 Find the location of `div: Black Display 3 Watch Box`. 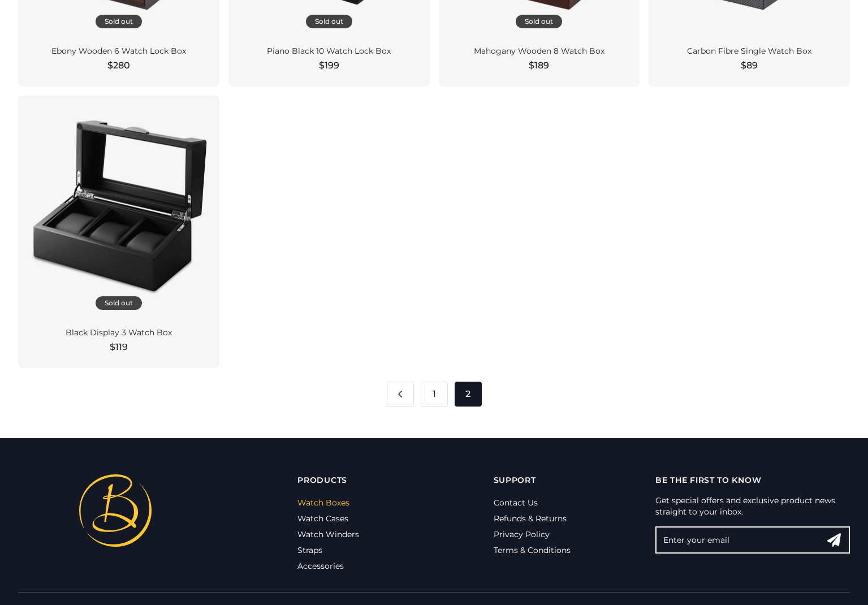

div: Black Display 3 Watch Box is located at coordinates (119, 333).